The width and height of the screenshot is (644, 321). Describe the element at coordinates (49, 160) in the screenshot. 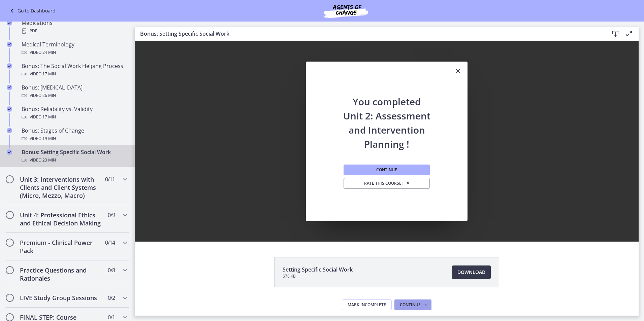

I see `span: · 23 min` at that location.